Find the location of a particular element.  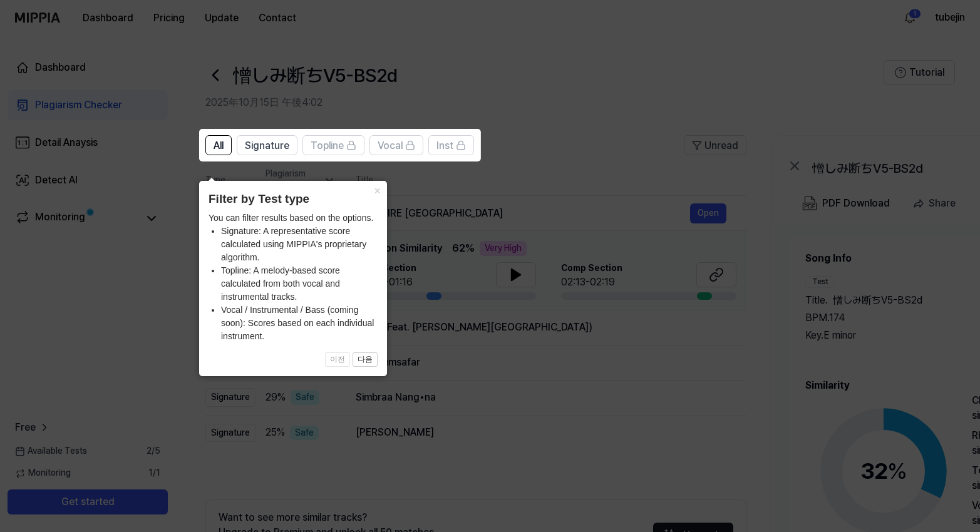

span: Inst is located at coordinates (445, 146).